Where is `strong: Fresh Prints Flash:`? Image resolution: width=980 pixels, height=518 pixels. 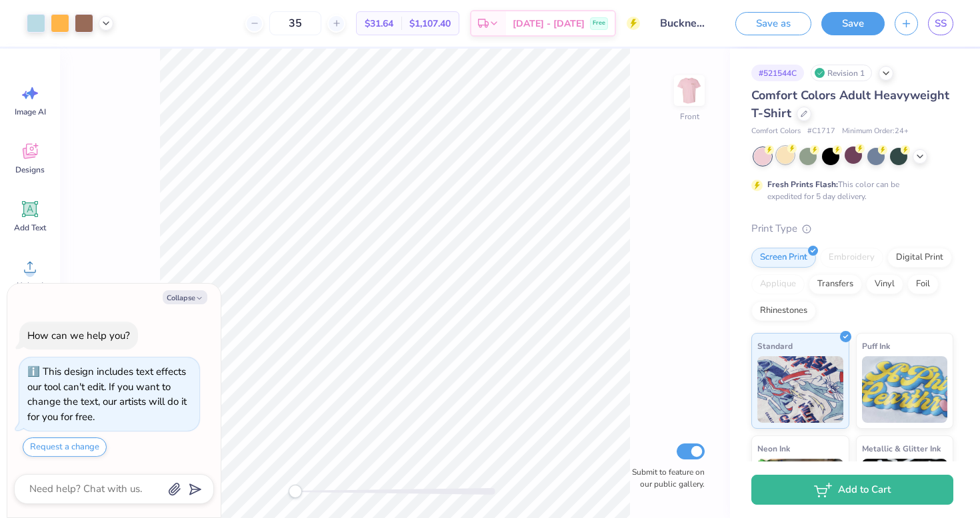 strong: Fresh Prints Flash: is located at coordinates (802, 184).